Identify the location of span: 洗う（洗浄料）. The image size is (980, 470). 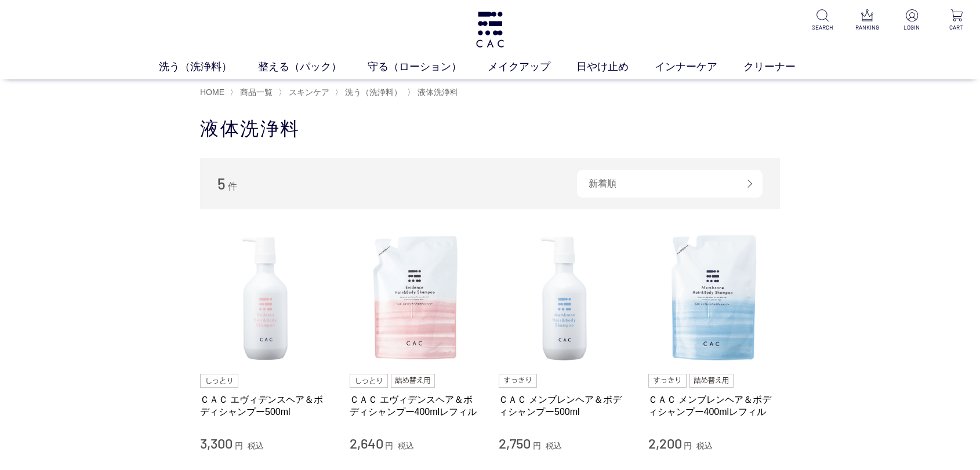
(373, 92).